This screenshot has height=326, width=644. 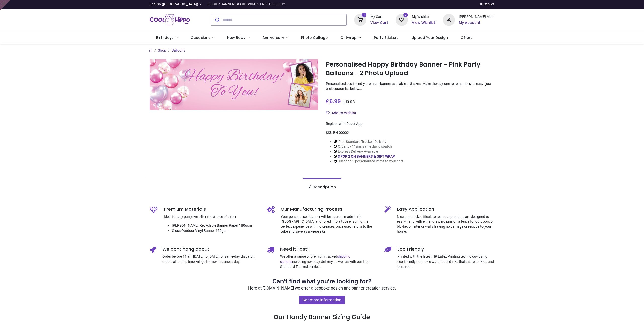 What do you see at coordinates (335, 101) in the screenshot?
I see `span: 6.99` at bounding box center [335, 101].